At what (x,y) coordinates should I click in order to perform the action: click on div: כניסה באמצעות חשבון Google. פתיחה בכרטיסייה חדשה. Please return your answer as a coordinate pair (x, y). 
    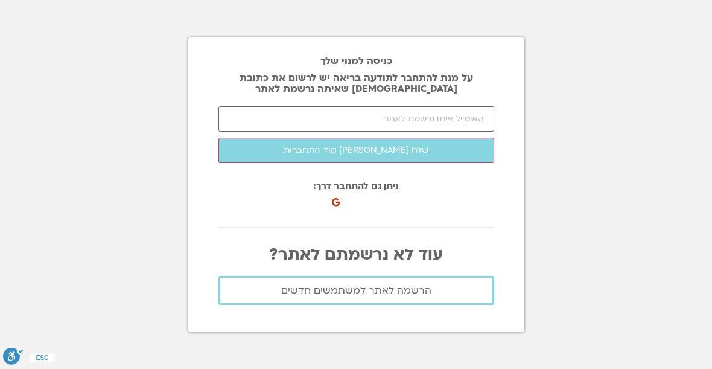
    Looking at the image, I should click on (394, 198).